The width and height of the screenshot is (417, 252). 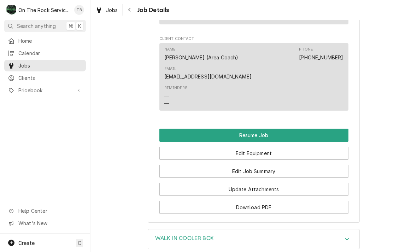 I want to click on span: Job Details, so click(x=152, y=10).